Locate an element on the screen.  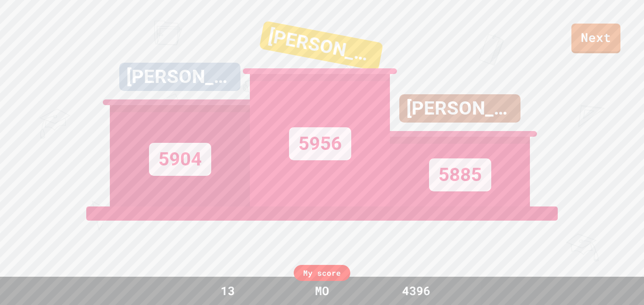
div: 13 is located at coordinates (228, 291).